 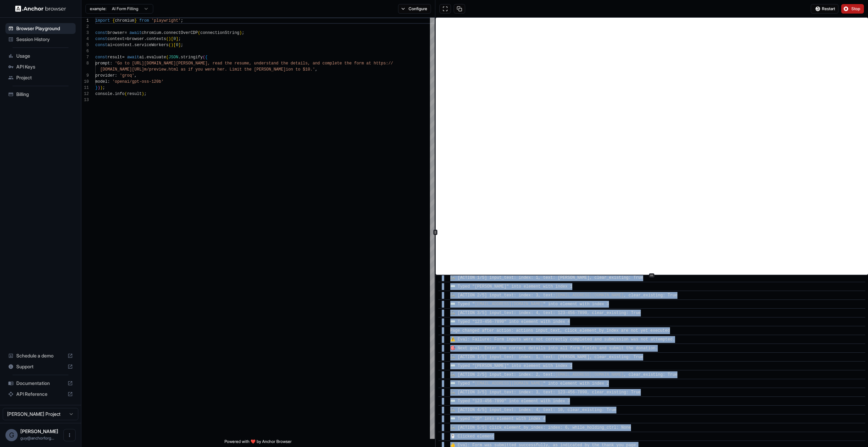 I want to click on div: 12, so click(x=85, y=94).